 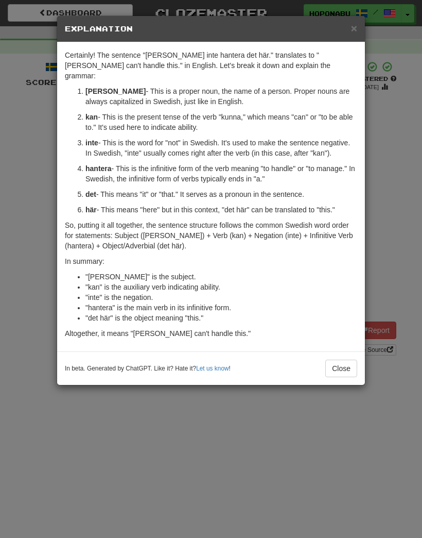 What do you see at coordinates (91, 194) in the screenshot?
I see `strong: det` at bounding box center [91, 194].